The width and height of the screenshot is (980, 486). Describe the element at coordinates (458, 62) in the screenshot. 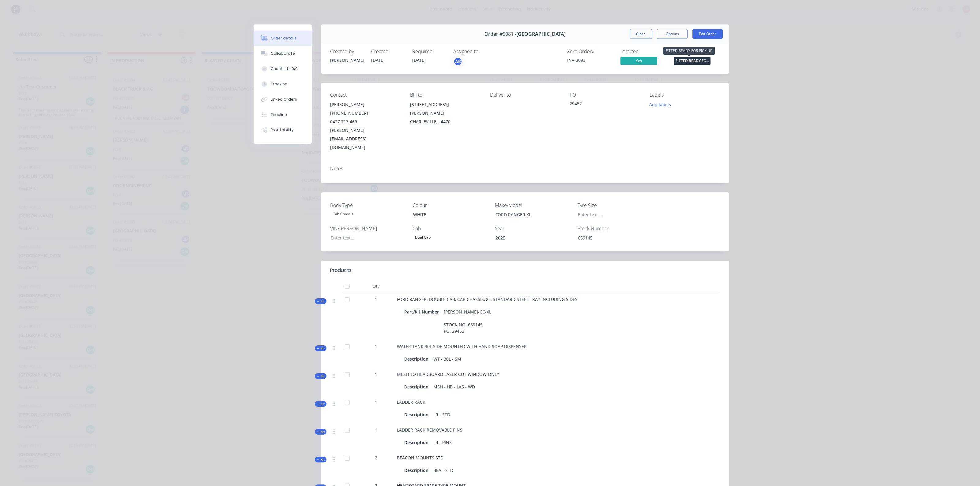

I see `button: AB` at that location.